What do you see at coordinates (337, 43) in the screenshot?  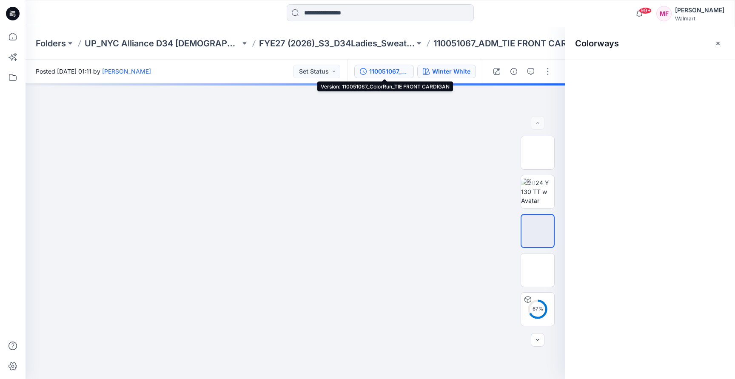 I see `p: FYE27 (2026)_S3_D34Ladies_Sweaters_NYCA` at bounding box center [337, 43].